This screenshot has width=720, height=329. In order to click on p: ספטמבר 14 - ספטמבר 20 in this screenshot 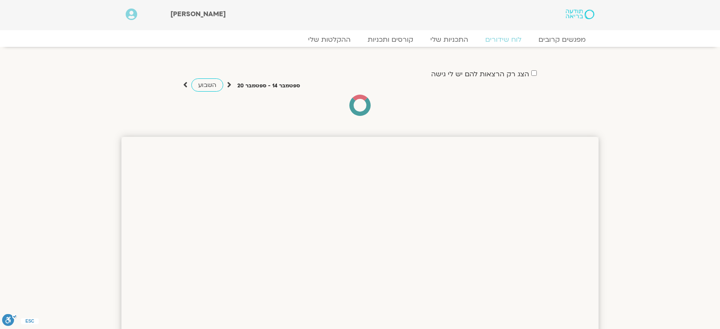, I will do `click(268, 86)`.